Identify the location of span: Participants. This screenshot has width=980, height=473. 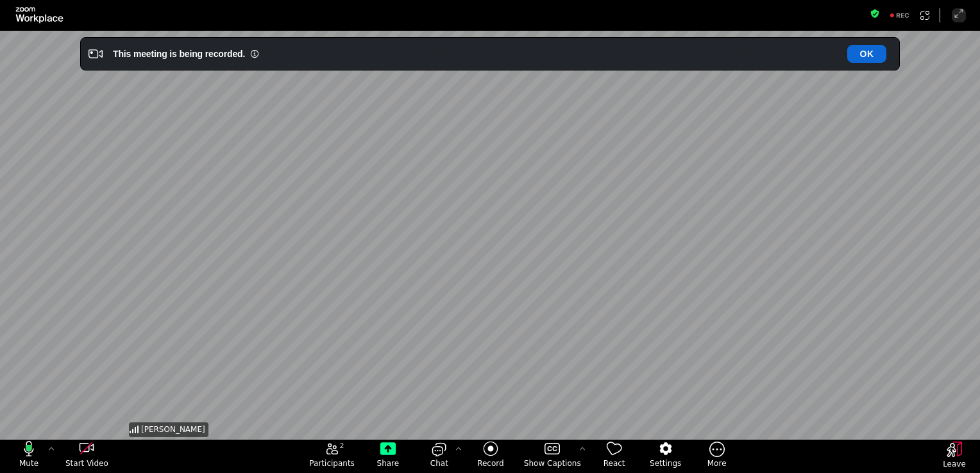
(332, 463).